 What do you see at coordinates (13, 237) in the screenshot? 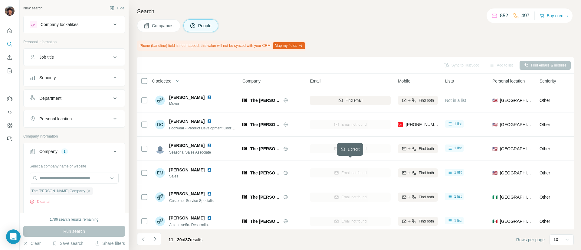
I see `div: Open Intercom Messenger` at bounding box center [13, 237].